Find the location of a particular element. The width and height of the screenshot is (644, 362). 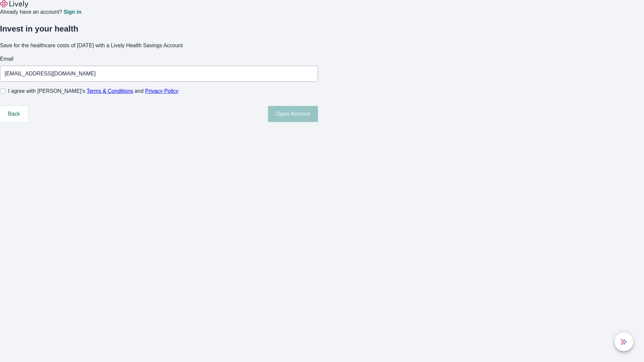

a: Terms & Conditions is located at coordinates (109, 90).